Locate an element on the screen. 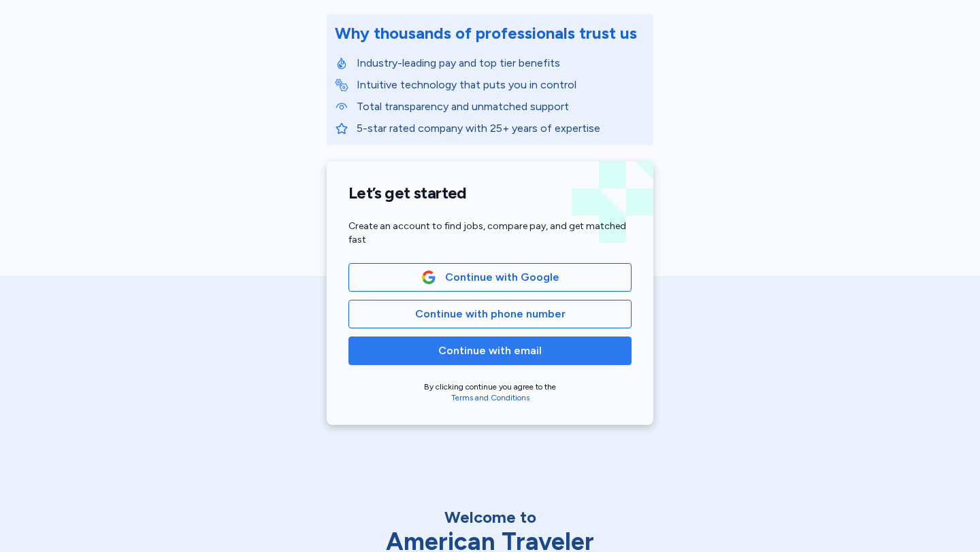 The image size is (980, 552). div: Welcome to is located at coordinates (490, 517).